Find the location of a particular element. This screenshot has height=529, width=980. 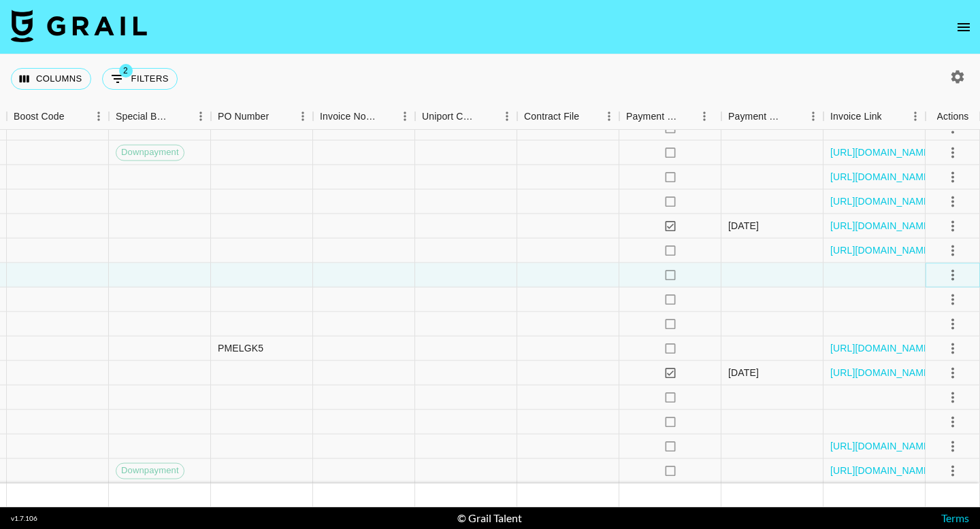

div: PMELGK5 is located at coordinates (240, 348).